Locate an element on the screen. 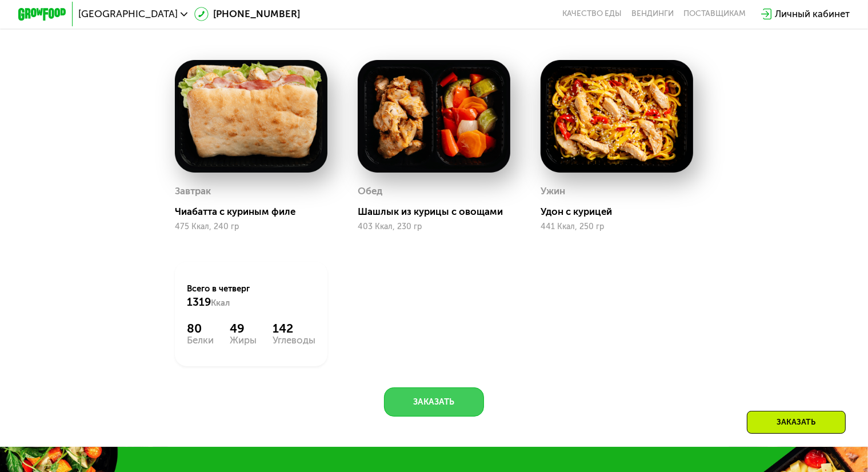  div: поставщикам is located at coordinates (714, 13).